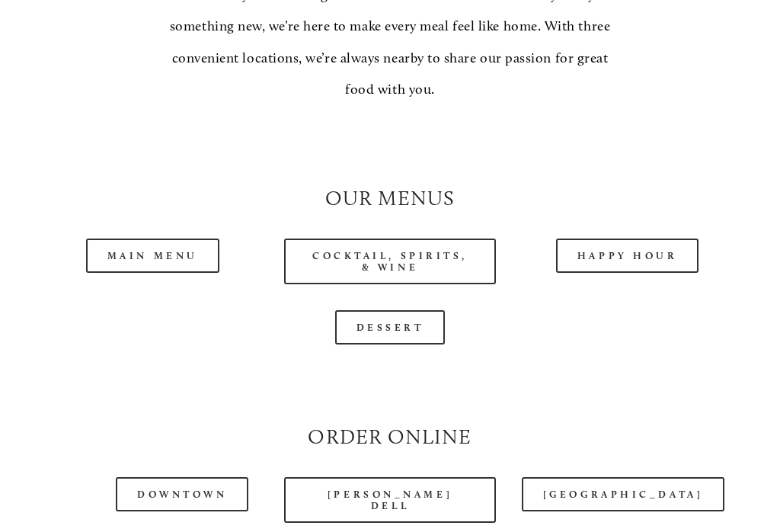  I want to click on a: Cocktail, Spirits, & Wine, so click(390, 262).